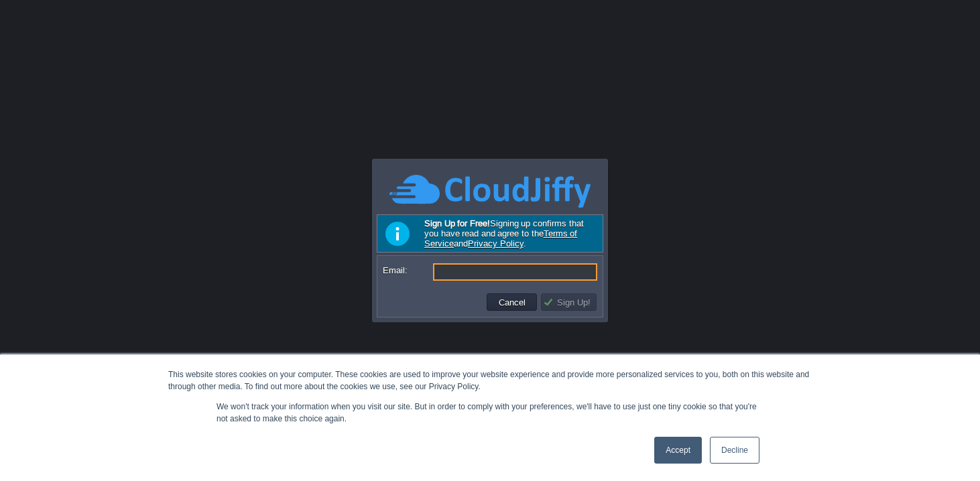  What do you see at coordinates (490, 380) in the screenshot?
I see `div: This website stores cookies on your computer. These cookies are used to improve your website expe...` at bounding box center [490, 380].